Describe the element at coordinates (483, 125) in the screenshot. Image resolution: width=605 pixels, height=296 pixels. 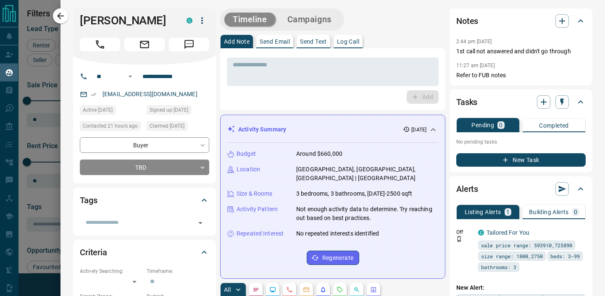
I see `p: Pending` at that location.